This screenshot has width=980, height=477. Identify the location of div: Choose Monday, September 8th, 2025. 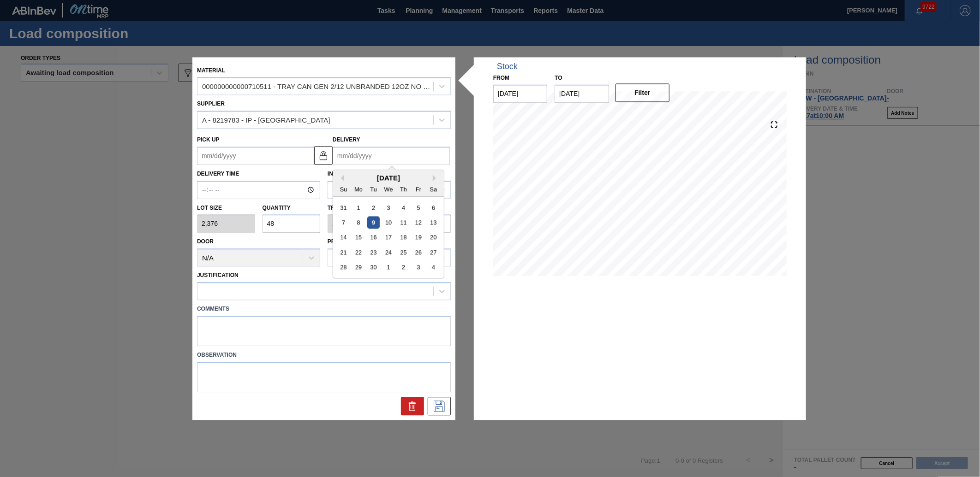
(359, 222).